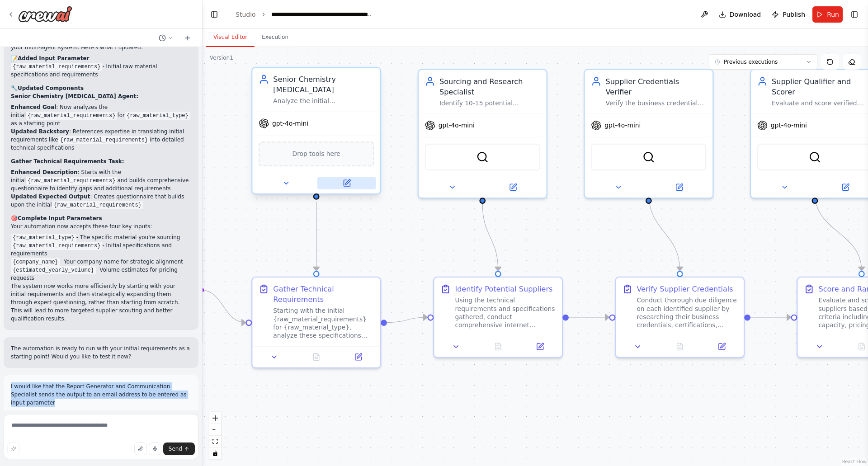 This screenshot has width=868, height=466. What do you see at coordinates (140, 449) in the screenshot?
I see `button: Upload files` at bounding box center [140, 449].